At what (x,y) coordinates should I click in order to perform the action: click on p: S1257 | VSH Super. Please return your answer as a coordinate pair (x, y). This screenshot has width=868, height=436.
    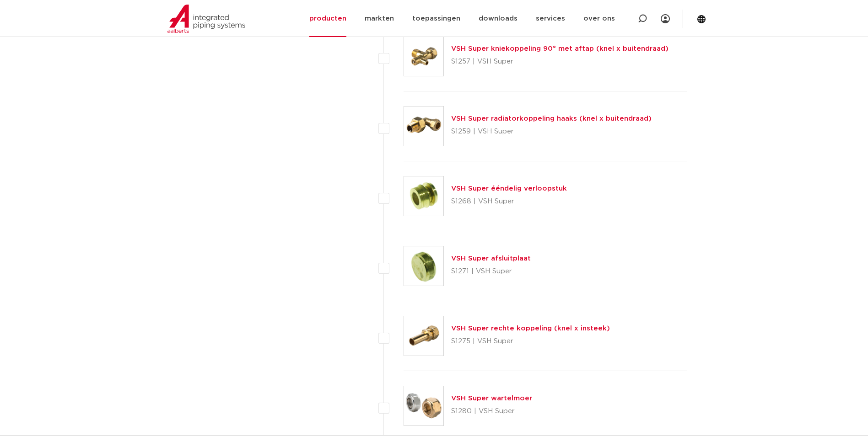
    Looking at the image, I should click on (560, 62).